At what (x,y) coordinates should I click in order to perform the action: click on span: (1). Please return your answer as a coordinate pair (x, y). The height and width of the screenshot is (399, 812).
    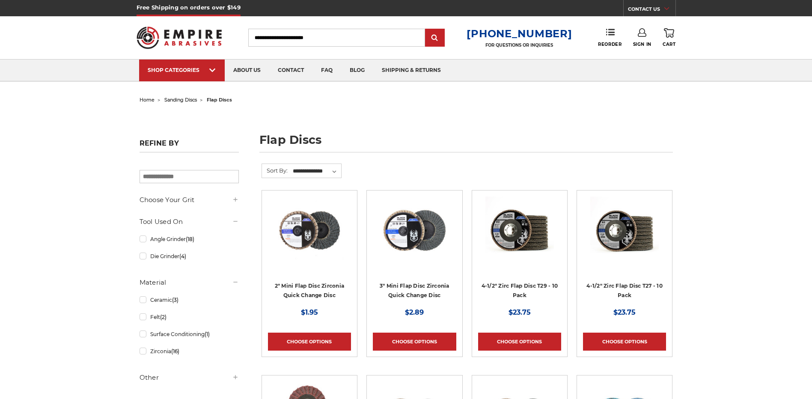
    Looking at the image, I should click on (207, 334).